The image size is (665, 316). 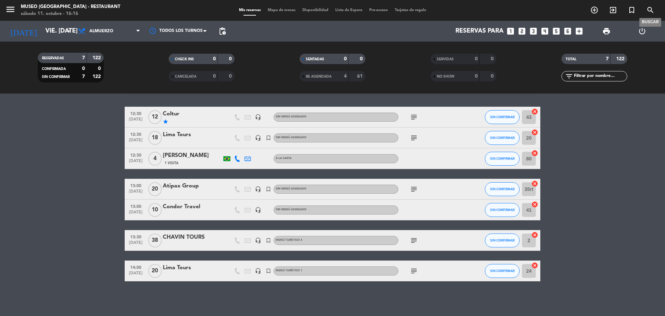 What do you see at coordinates (10, 10) in the screenshot?
I see `button: menu` at bounding box center [10, 10].